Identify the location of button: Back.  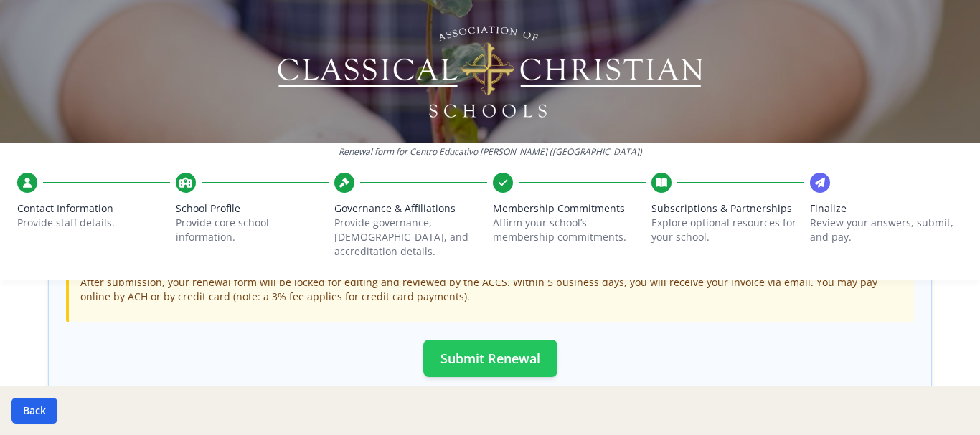
(34, 411).